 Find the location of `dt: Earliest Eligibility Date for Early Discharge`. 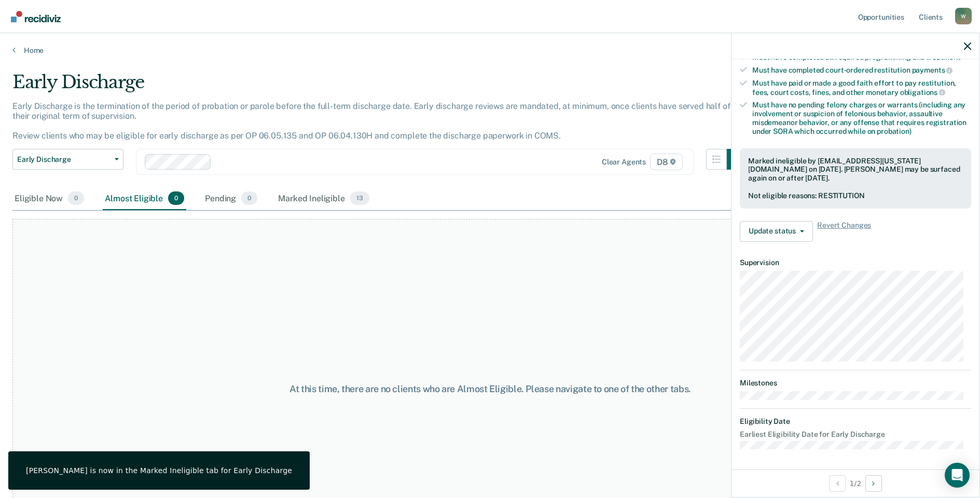

dt: Earliest Eligibility Date for Early Discharge is located at coordinates (856, 434).